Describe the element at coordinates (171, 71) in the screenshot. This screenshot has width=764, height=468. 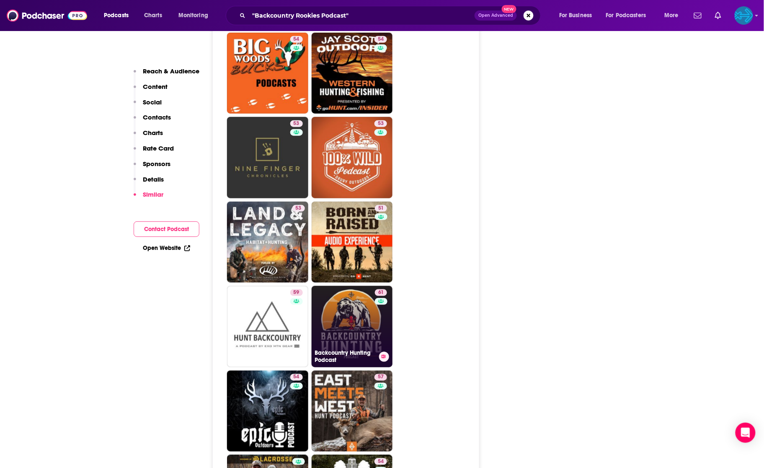
I see `p: Reach & Audience` at that location.